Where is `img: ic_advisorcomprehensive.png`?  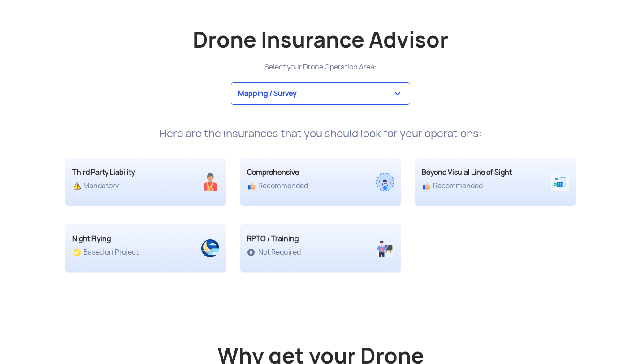 img: ic_advisorcomprehensive.png is located at coordinates (385, 182).